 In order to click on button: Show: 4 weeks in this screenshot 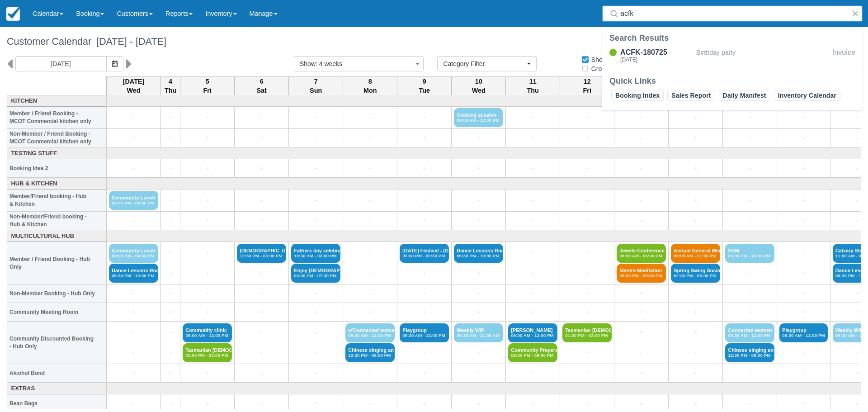, I will do `click(359, 64)`.